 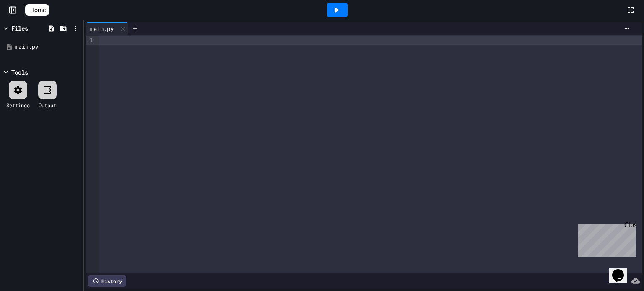 I want to click on div: Settings, so click(x=18, y=105).